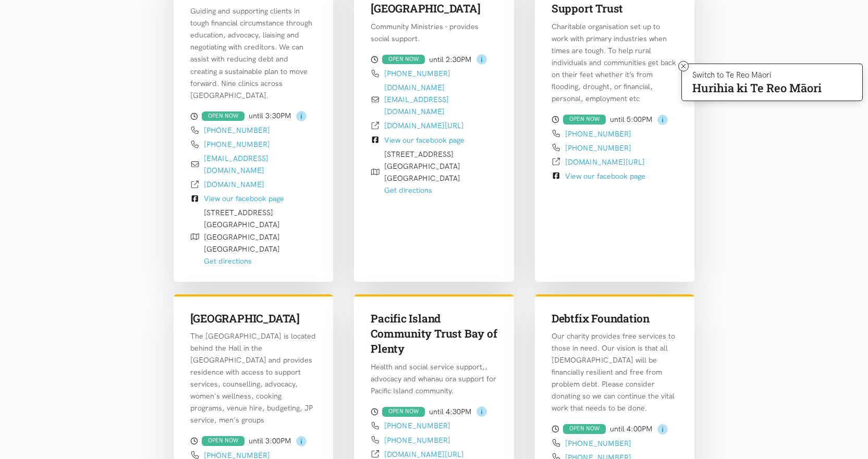 The height and width of the screenshot is (459, 868). What do you see at coordinates (434, 60) in the screenshot?
I see `div: until 2:30PM` at bounding box center [434, 60].